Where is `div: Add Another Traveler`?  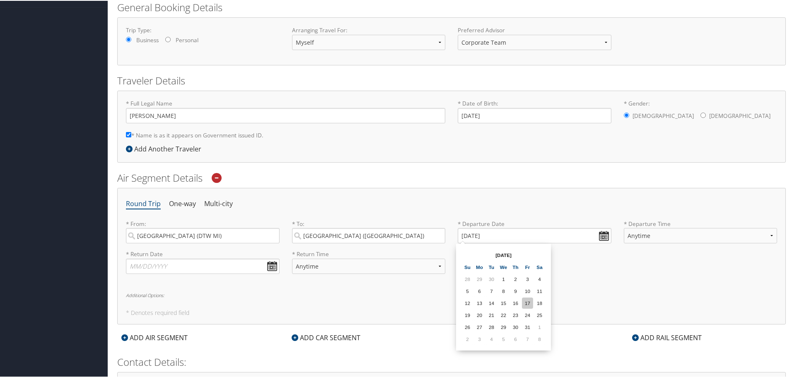
div: Add Another Traveler is located at coordinates (166, 148).